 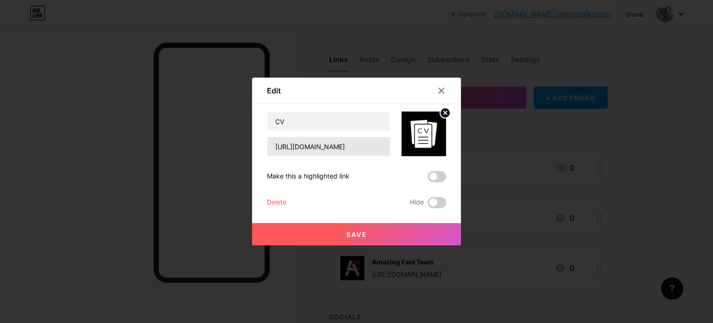 What do you see at coordinates (274, 91) in the screenshot?
I see `div: Edit` at bounding box center [274, 91].